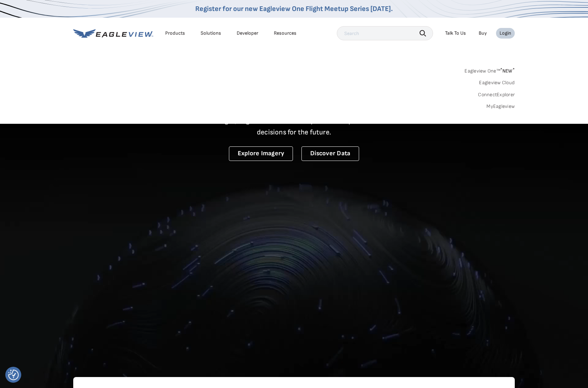  What do you see at coordinates (482, 33) in the screenshot?
I see `a: Buy` at bounding box center [482, 33].